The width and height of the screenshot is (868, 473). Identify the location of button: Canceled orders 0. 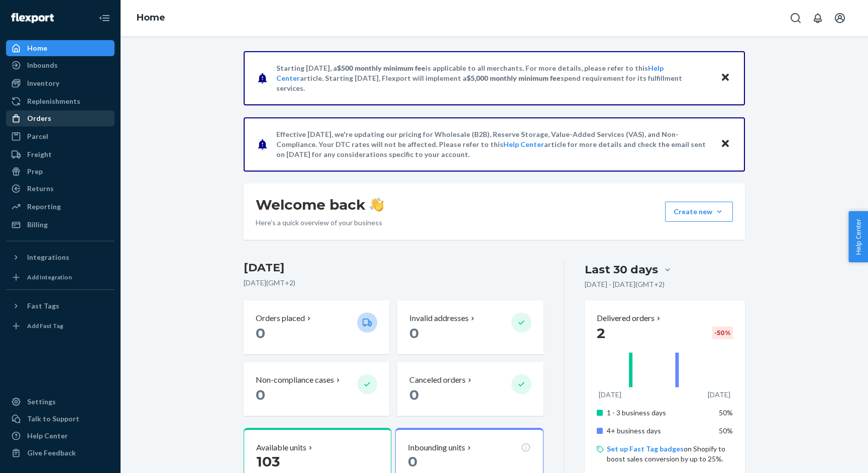
(470, 389).